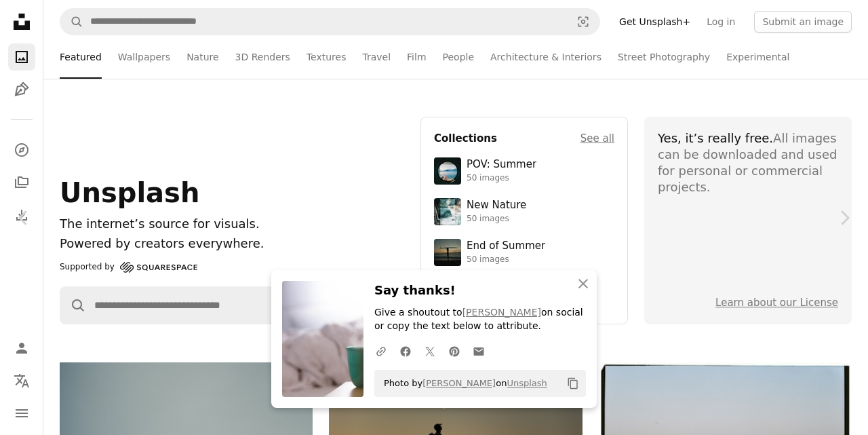 The width and height of the screenshot is (868, 435). I want to click on a: See all, so click(597, 138).